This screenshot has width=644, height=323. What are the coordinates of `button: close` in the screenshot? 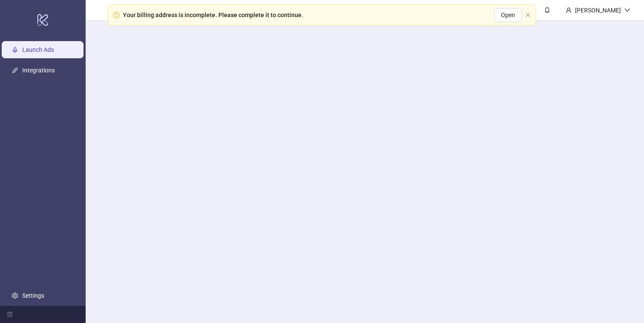 It's located at (528, 15).